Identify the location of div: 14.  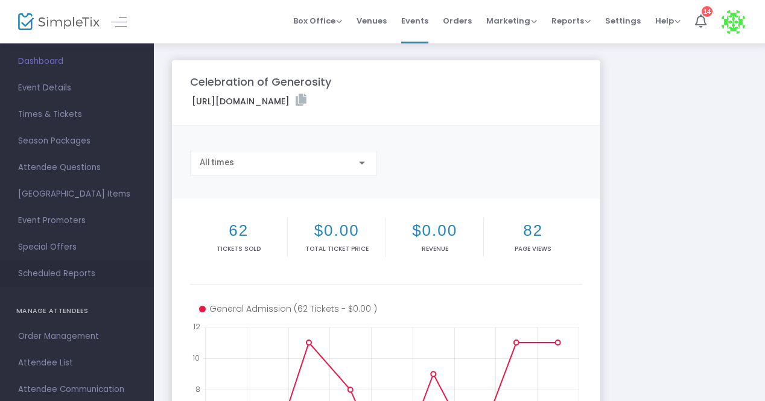
(707, 9).